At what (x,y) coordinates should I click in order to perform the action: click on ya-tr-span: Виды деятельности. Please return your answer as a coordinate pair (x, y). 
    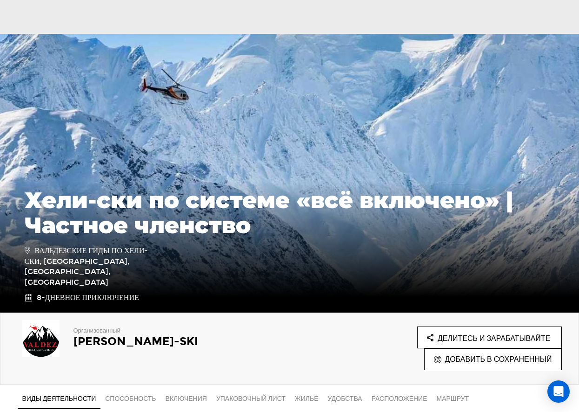
    Looking at the image, I should click on (59, 399).